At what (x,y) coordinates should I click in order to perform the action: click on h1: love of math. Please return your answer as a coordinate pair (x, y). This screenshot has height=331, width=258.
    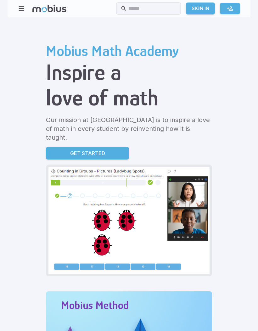
    Looking at the image, I should click on (129, 98).